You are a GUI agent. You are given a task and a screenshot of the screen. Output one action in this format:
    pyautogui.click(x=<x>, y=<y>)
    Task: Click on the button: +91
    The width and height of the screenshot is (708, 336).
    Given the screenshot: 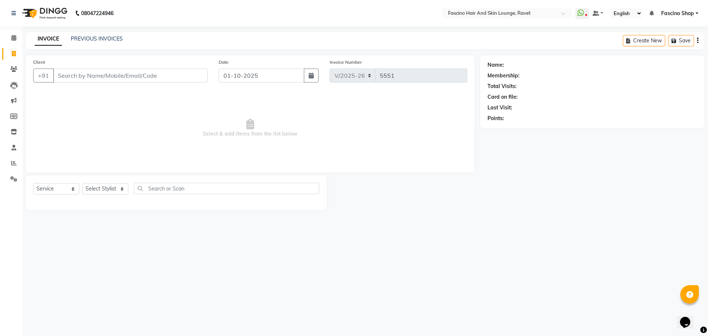 What is the action you would take?
    pyautogui.click(x=43, y=76)
    